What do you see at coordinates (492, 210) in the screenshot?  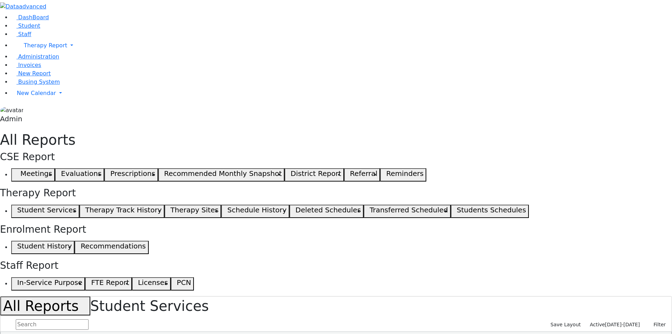 I see `h5: Students Schedules` at bounding box center [492, 210].